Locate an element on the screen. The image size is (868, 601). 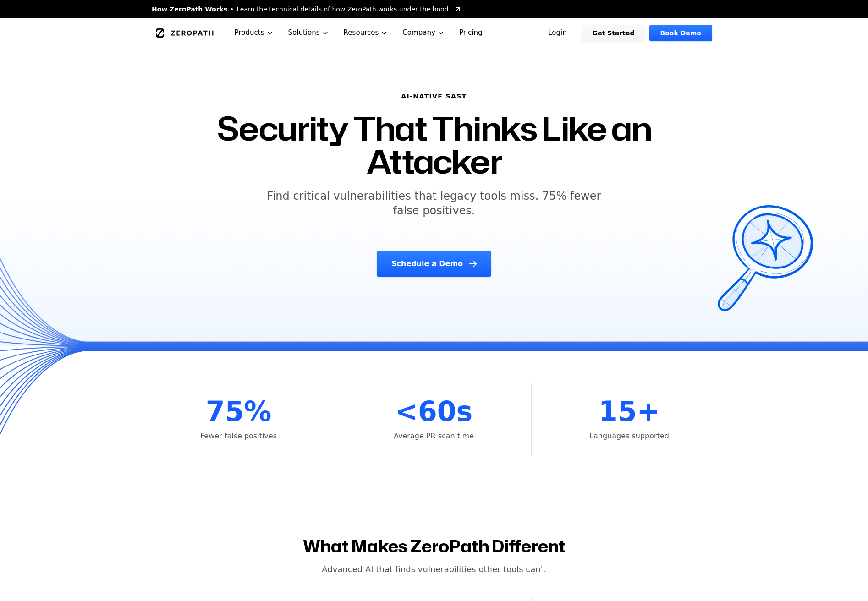
button: Company is located at coordinates (424, 32).